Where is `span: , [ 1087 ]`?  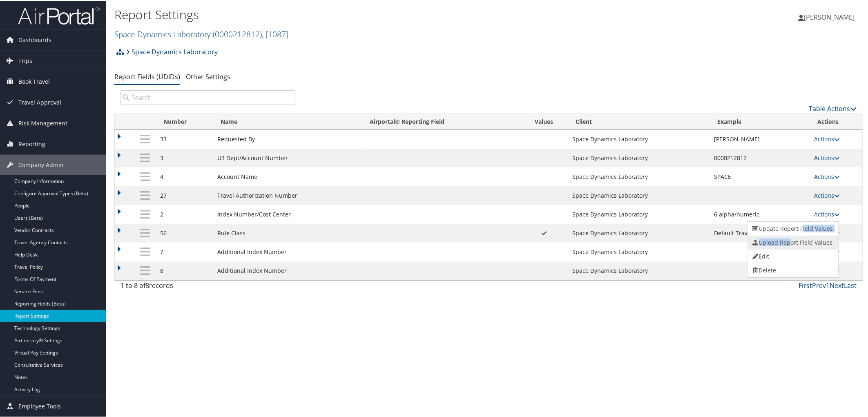
span: , [ 1087 ] is located at coordinates (275, 33).